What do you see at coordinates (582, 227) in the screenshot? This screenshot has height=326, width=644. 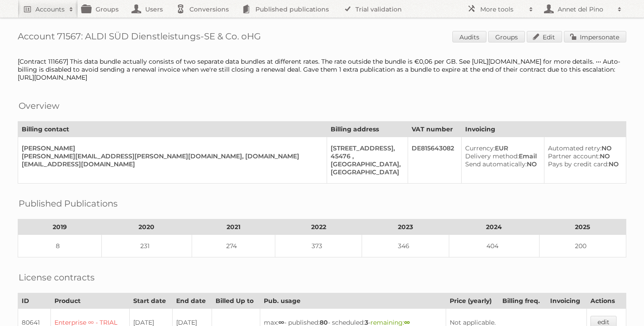 I see `th: 2025` at bounding box center [582, 227].